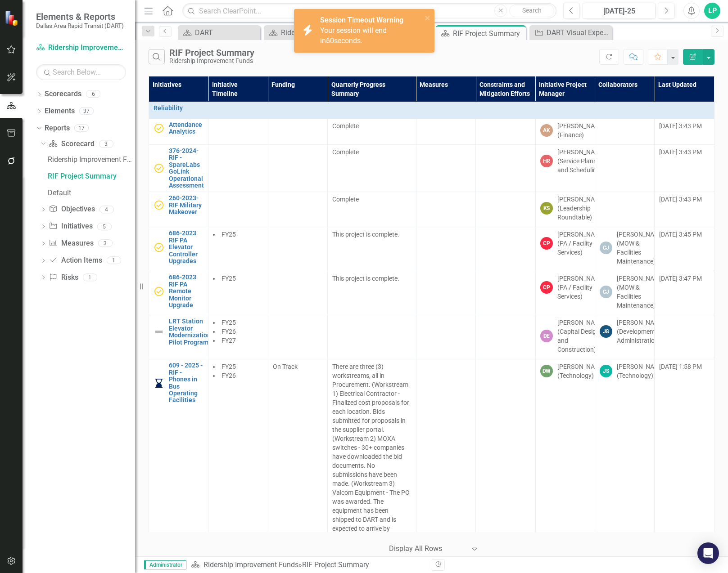 This screenshot has width=728, height=573. I want to click on a: LRT Station Elevator Modernization Pilot Program, so click(189, 332).